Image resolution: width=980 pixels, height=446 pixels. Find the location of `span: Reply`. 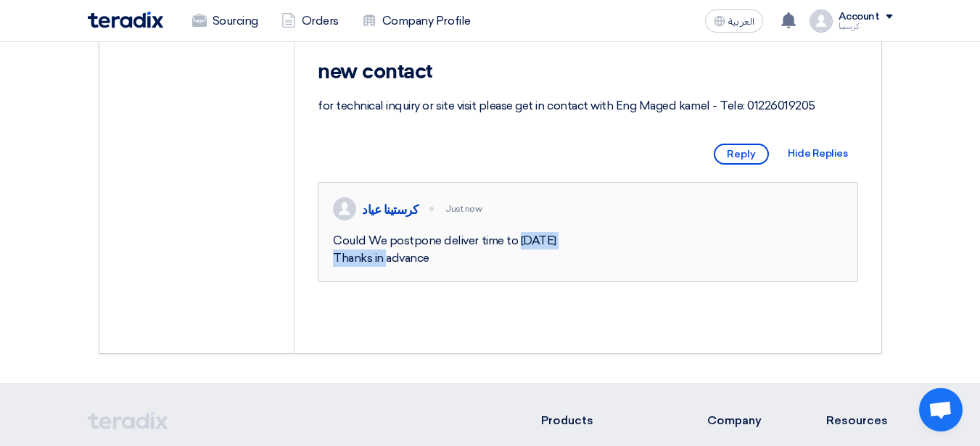

span: Reply is located at coordinates (741, 154).